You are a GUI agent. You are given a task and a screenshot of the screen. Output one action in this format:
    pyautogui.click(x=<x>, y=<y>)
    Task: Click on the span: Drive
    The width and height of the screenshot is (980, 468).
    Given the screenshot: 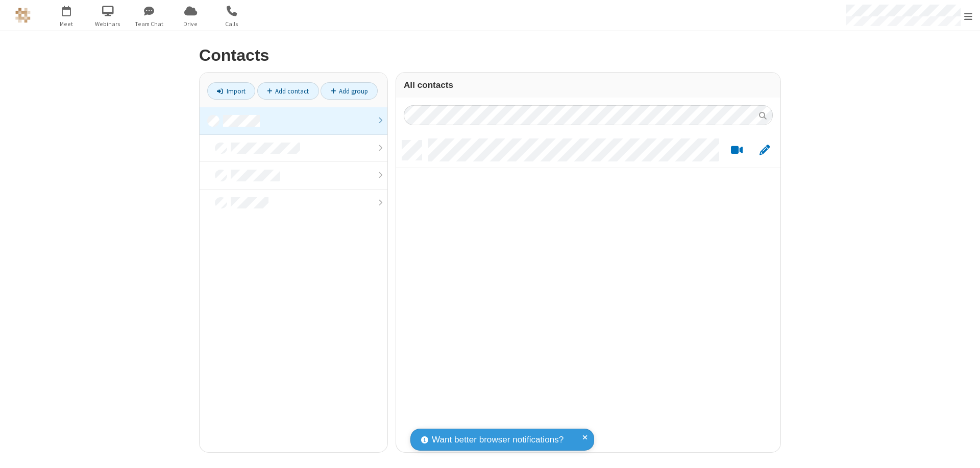 What is the action you would take?
    pyautogui.click(x=191, y=24)
    